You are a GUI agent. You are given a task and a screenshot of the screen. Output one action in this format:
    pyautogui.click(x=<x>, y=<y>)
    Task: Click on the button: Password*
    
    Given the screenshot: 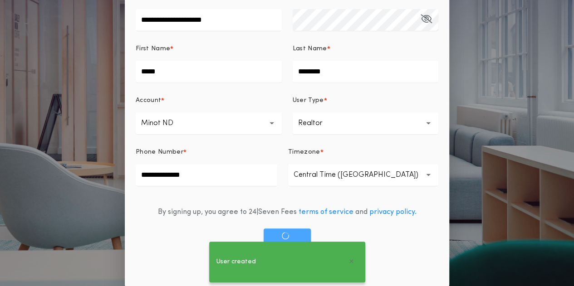 What is the action you would take?
    pyautogui.click(x=426, y=20)
    